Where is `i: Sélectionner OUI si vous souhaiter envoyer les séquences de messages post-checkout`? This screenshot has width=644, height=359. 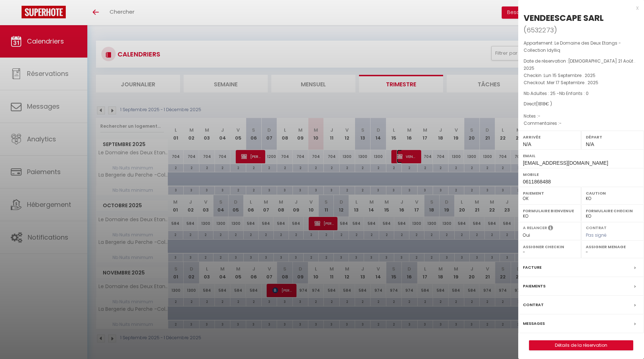
i: Sélectionner OUI si vous souhaiter envoyer les séquences de messages post-checkout is located at coordinates (551, 229).